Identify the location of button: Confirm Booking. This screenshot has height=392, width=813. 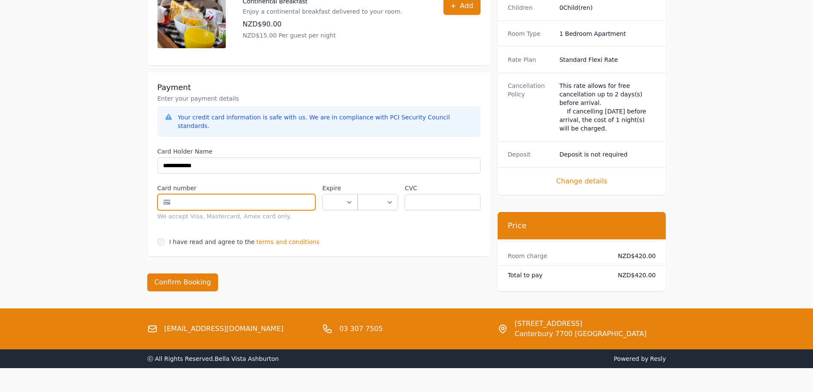
(183, 283).